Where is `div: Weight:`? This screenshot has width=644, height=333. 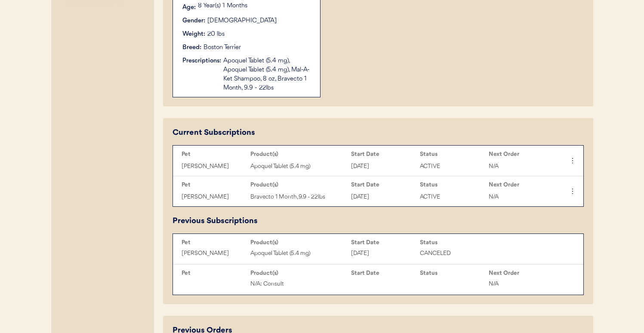 div: Weight: is located at coordinates (193, 34).